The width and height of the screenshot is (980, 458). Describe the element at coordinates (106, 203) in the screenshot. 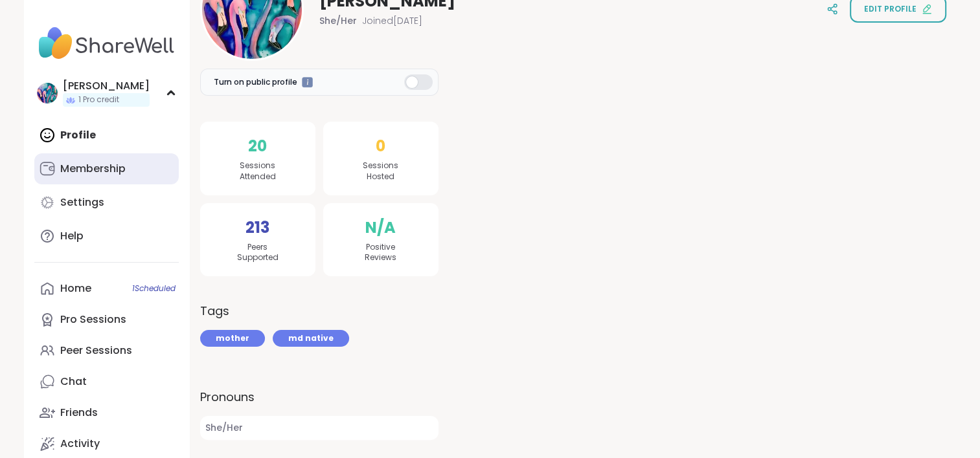

I see `a: Settings` at that location.